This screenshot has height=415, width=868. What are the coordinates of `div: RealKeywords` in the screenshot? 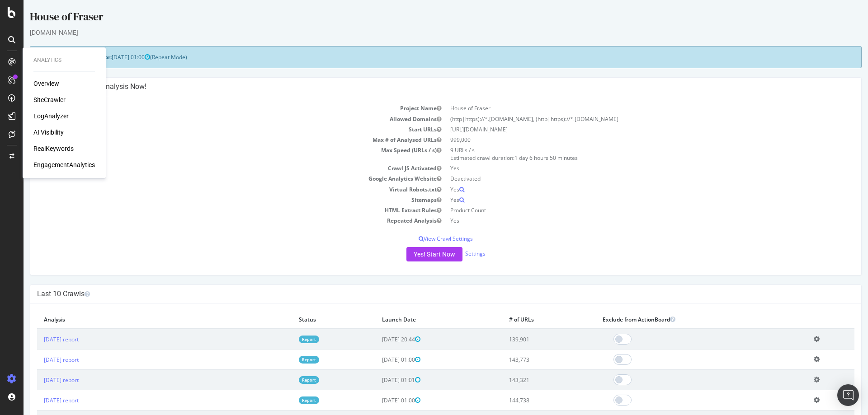 It's located at (53, 149).